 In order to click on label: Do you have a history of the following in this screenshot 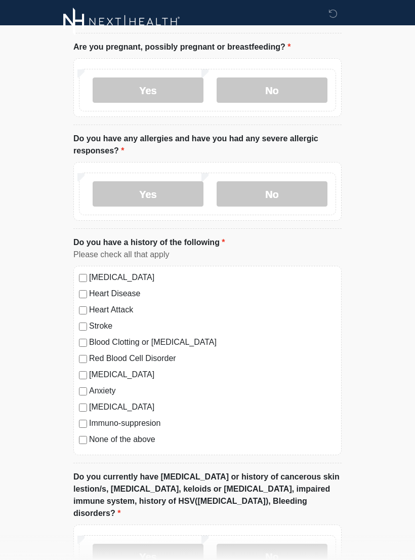, I will do `click(149, 242)`.